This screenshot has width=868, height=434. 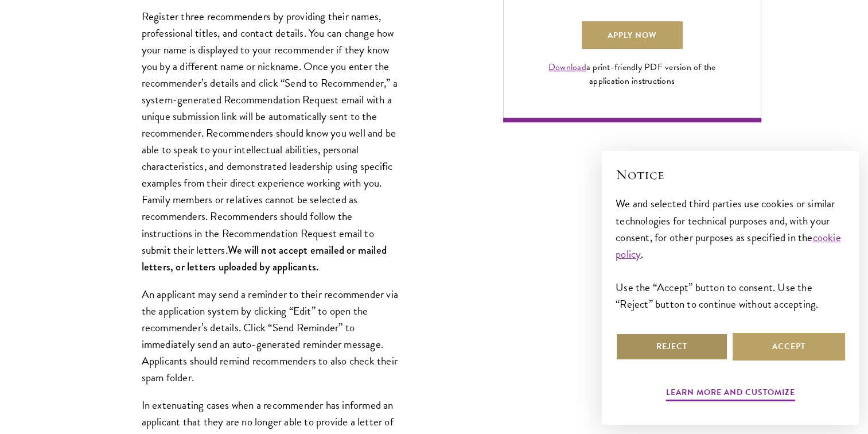 I want to click on button: Learn more and customize, so click(x=730, y=394).